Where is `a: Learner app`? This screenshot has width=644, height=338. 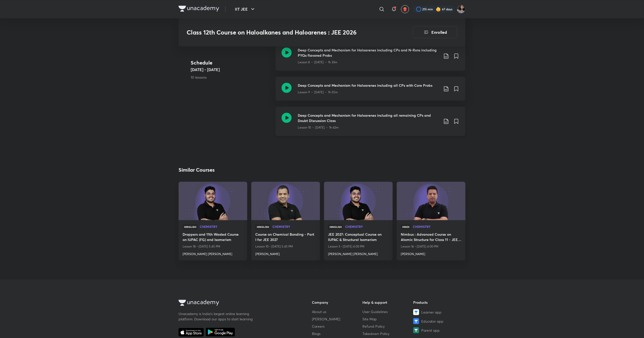 a: Learner app is located at coordinates (438, 312).